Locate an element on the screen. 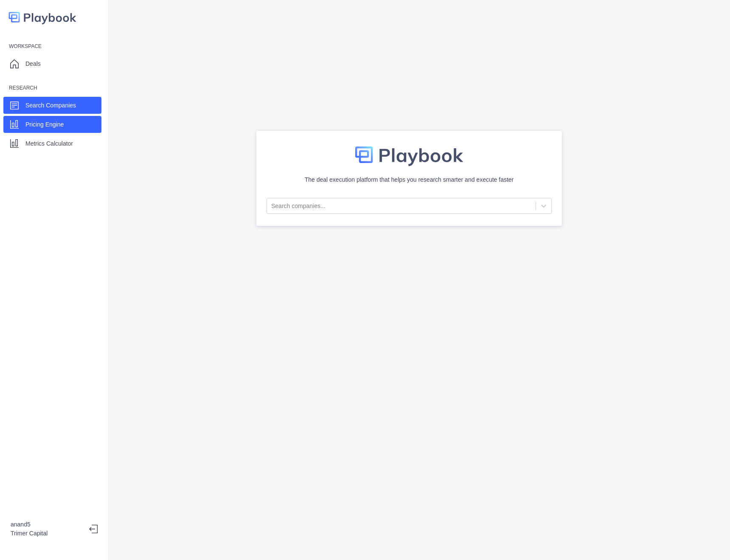 This screenshot has width=730, height=560. p: Trimer Capital is located at coordinates (46, 533).